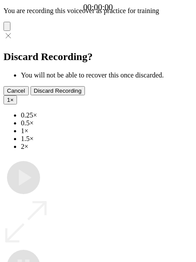  I want to click on h2: Discard Recording?, so click(98, 57).